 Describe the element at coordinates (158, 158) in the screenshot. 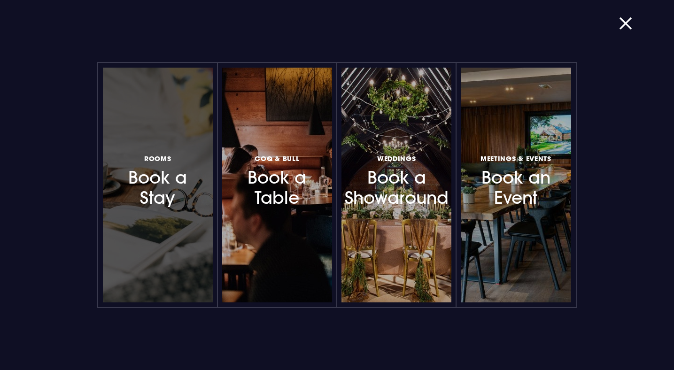

I see `span: Rooms` at that location.